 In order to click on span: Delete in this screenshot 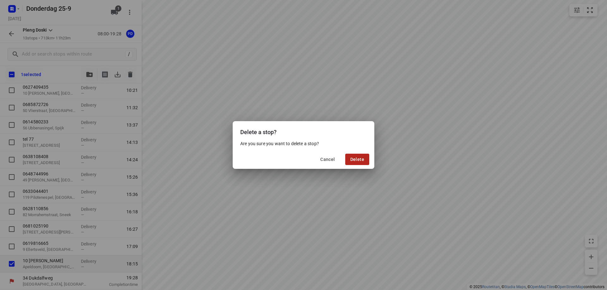, I will do `click(357, 160)`.